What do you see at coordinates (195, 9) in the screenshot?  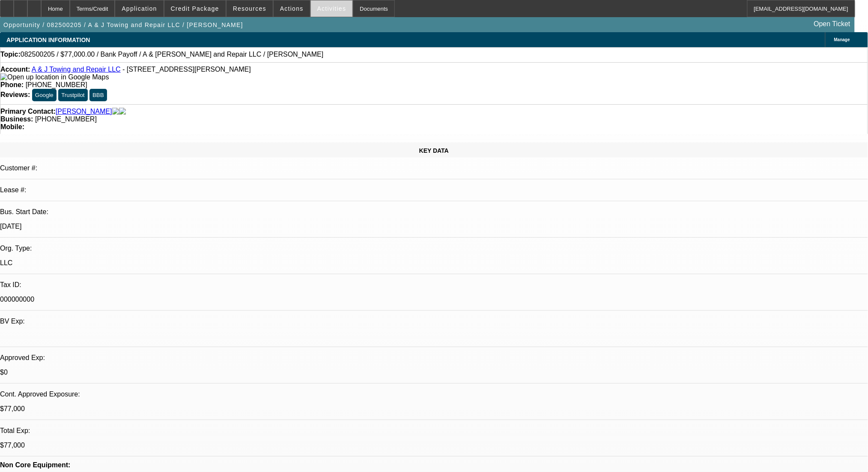 I see `span: Credit Package` at bounding box center [195, 9].